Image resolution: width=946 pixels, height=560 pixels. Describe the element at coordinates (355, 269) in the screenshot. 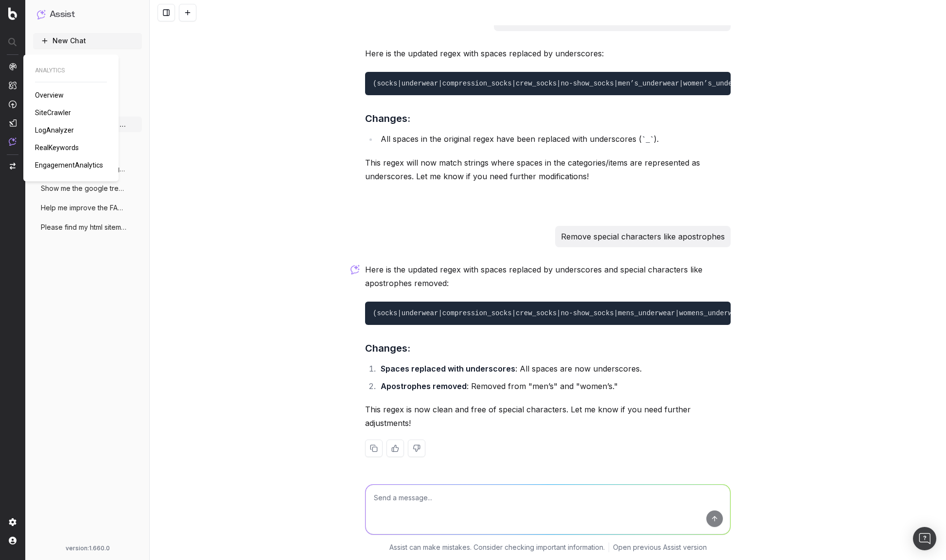

I see `img: Botify assist logo` at that location.